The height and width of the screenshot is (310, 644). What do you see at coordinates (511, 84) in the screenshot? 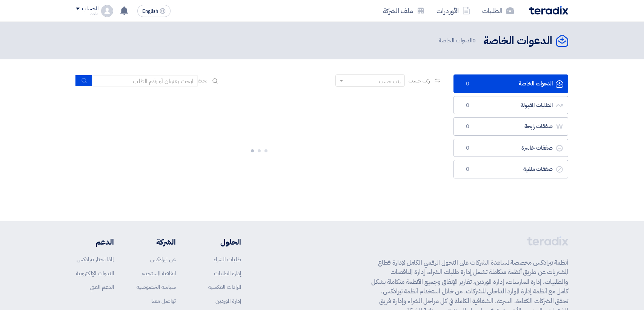
I see `a: الدعوات الخاصة0` at bounding box center [511, 84].